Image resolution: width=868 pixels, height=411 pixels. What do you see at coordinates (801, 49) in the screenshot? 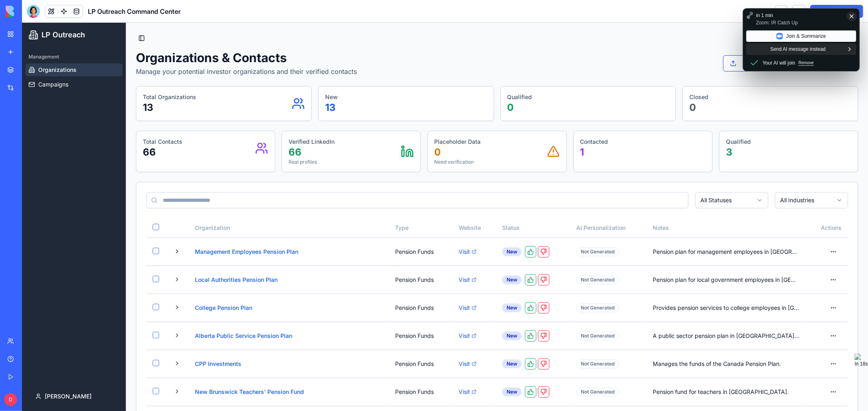
I see `button: Send AI message instead` at bounding box center [801, 49].